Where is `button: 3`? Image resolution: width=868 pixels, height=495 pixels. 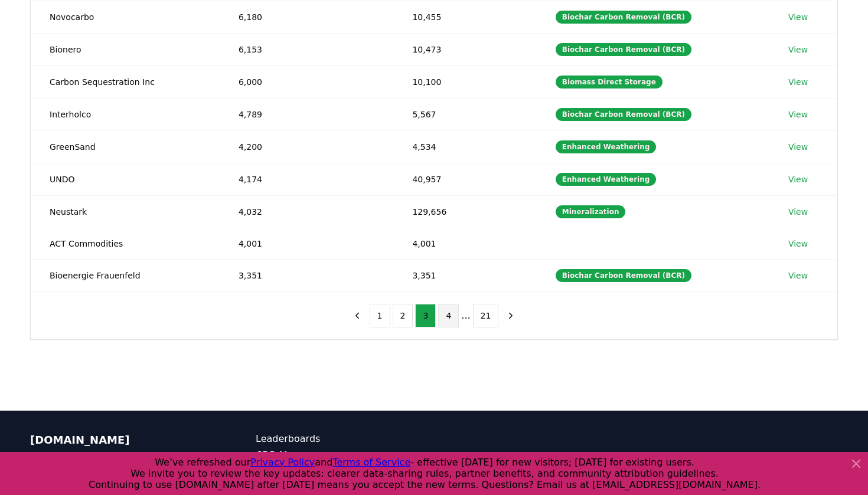
button: 3 is located at coordinates (425, 316).